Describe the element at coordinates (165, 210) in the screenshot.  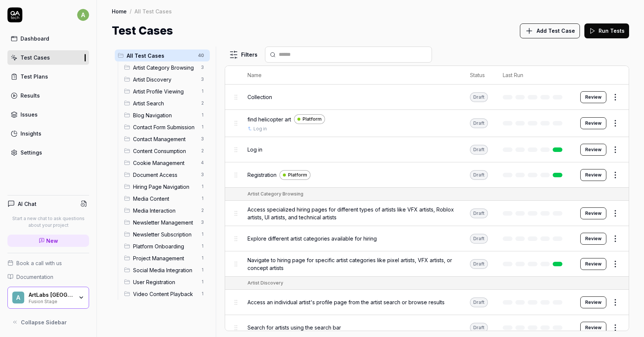
I see `div: Drag to reorderMedia Interaction2` at that location.